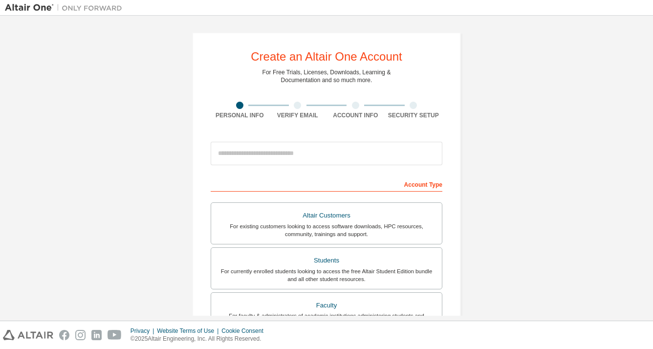  What do you see at coordinates (189, 331) in the screenshot?
I see `div: Website Terms of Use` at bounding box center [189, 331].